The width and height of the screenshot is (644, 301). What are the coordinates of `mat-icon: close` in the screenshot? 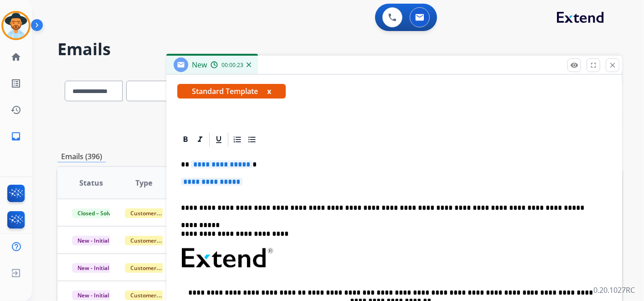 It's located at (613, 65).